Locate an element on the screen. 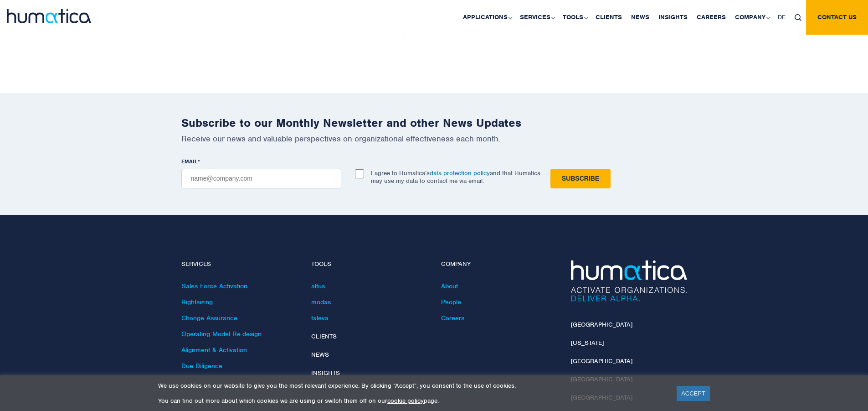 This screenshot has height=411, width=868. a: Rightsizing is located at coordinates (197, 302).